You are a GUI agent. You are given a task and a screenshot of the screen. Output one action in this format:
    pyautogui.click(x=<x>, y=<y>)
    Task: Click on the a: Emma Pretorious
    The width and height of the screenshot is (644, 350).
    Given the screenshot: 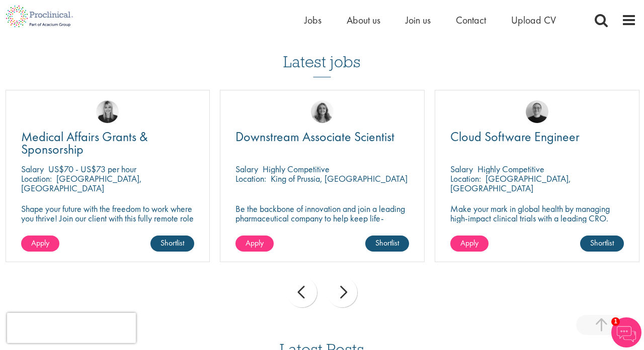 What is the action you would take?
    pyautogui.click(x=537, y=112)
    